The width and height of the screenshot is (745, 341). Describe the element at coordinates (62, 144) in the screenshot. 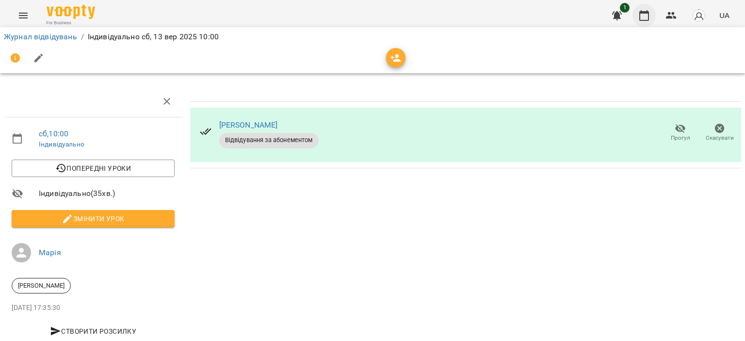

I see `a: Індивідуально` at that location.